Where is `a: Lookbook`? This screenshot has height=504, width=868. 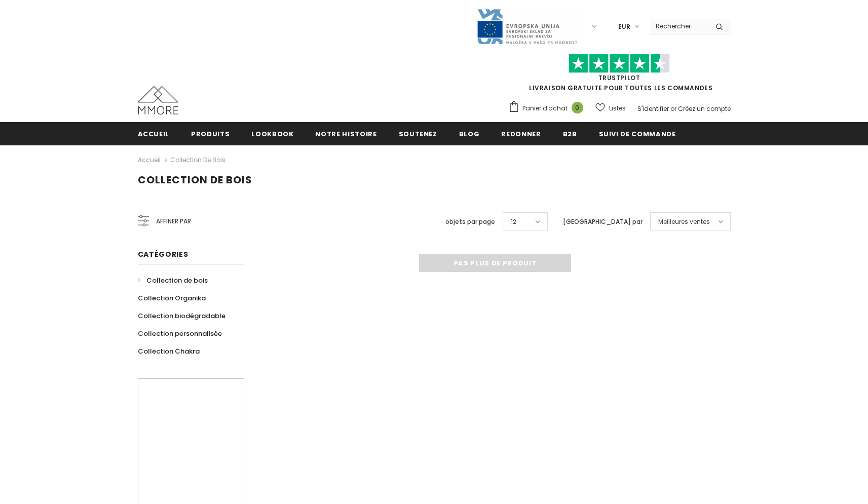 a: Lookbook is located at coordinates (272, 133).